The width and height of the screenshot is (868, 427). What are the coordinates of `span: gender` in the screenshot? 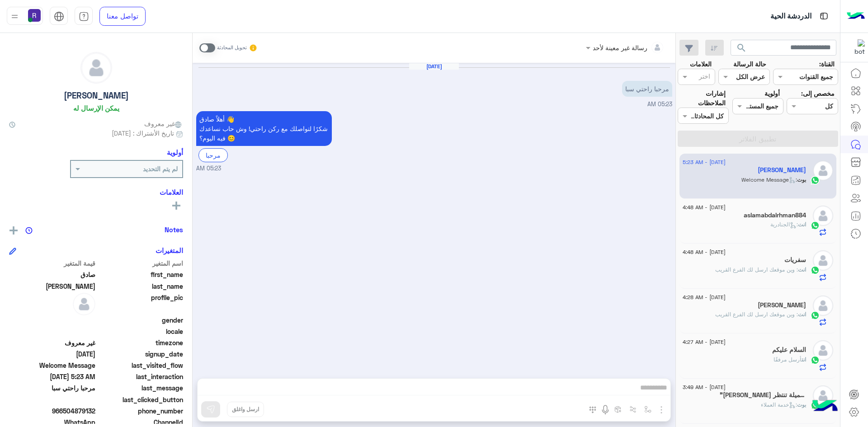 It's located at (140, 320).